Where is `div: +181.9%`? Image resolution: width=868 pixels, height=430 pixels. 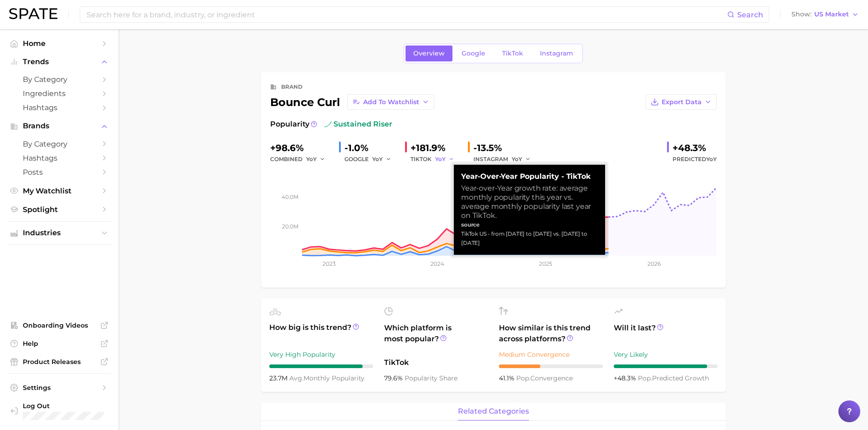 div: +181.9% is located at coordinates (436, 148).